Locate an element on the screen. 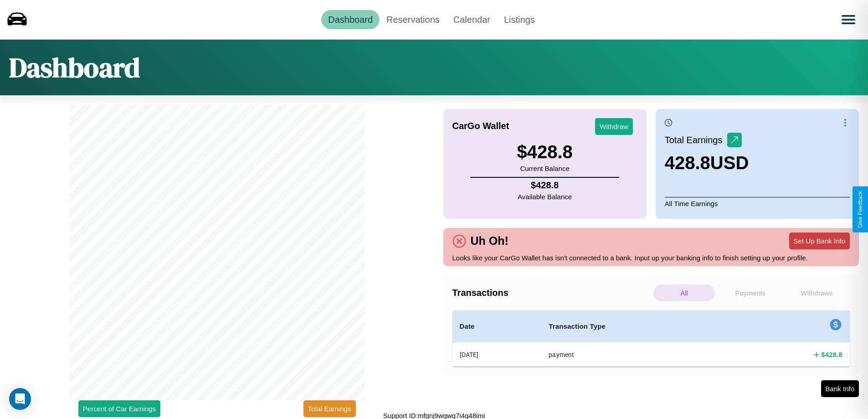 The width and height of the screenshot is (868, 419). a: Calendar is located at coordinates (472, 19).